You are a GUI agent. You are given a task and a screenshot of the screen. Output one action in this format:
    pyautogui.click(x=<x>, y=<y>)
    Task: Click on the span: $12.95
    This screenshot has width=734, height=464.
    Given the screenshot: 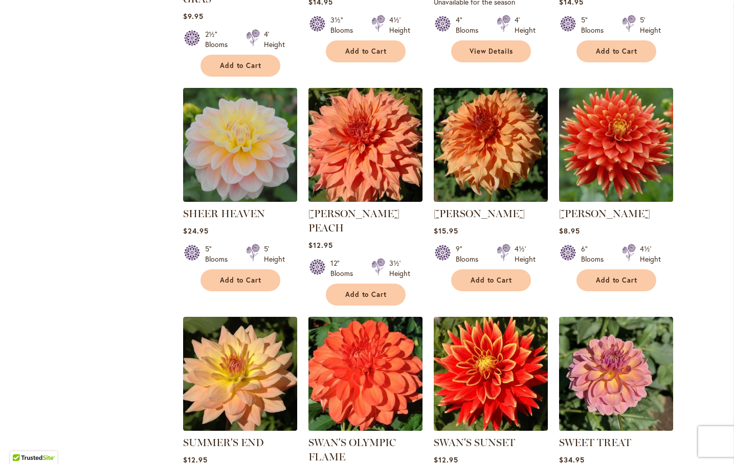 What is the action you would take?
    pyautogui.click(x=321, y=245)
    